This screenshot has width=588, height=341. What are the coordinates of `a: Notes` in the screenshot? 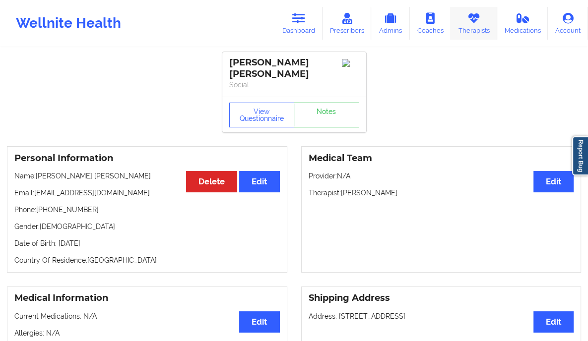 It's located at (327, 115).